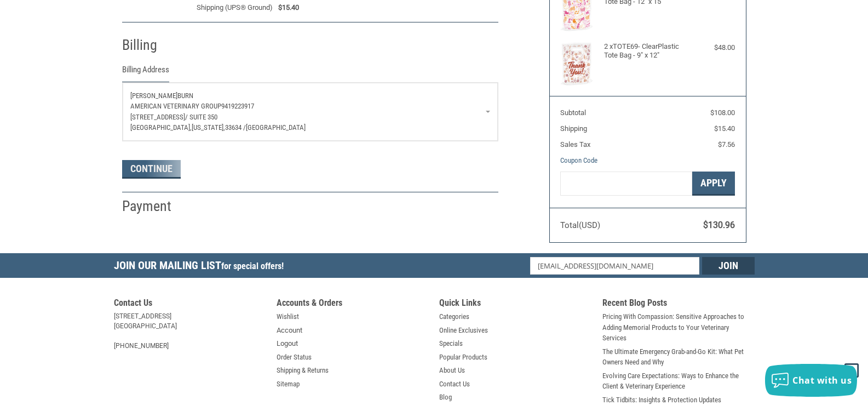  Describe the element at coordinates (626, 184) in the screenshot. I see `input: Gift Certificate or Coupon Code` at that location.